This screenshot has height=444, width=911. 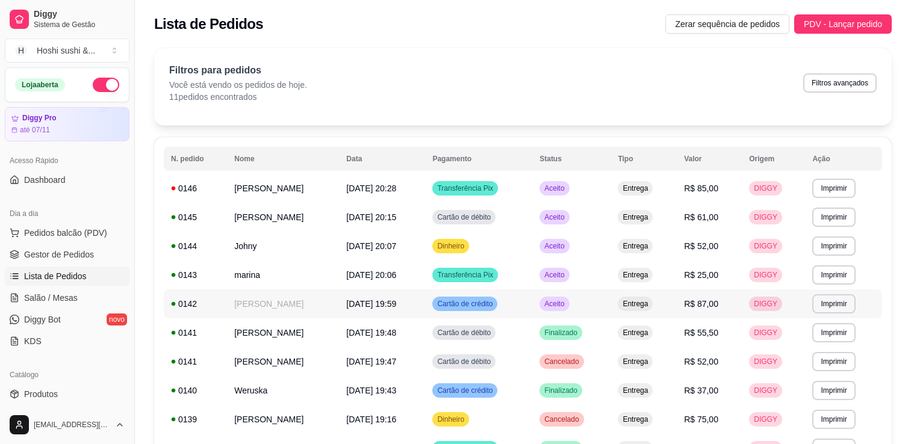 What do you see at coordinates (79, 25) in the screenshot?
I see `span: Sistema de Gestão` at bounding box center [79, 25].